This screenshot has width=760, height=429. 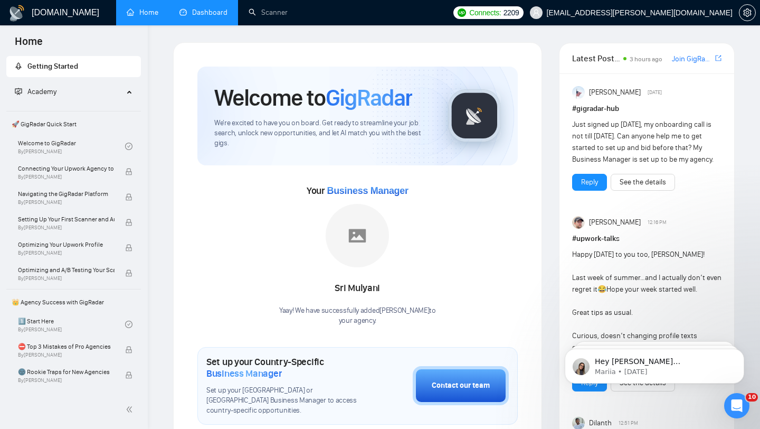 I want to click on span: 🌚 Rookie Traps for New Agencies, so click(x=66, y=372).